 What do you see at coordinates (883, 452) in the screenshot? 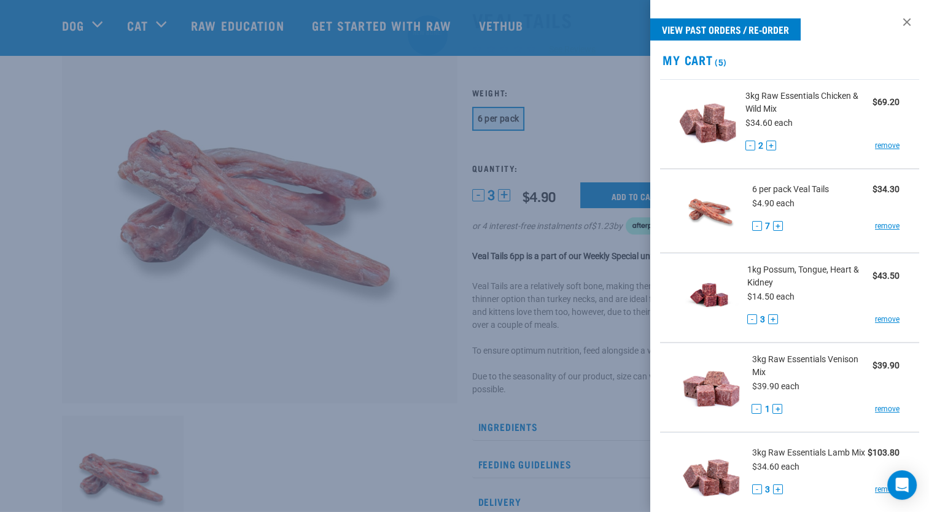
I see `strong: $103.80` at bounding box center [883, 452].